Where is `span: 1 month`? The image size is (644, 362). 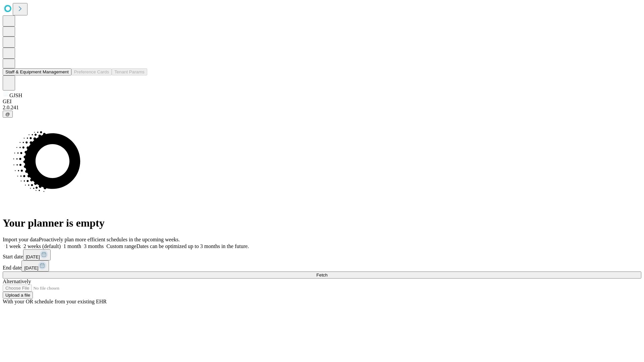
span: 1 month is located at coordinates (72, 246).